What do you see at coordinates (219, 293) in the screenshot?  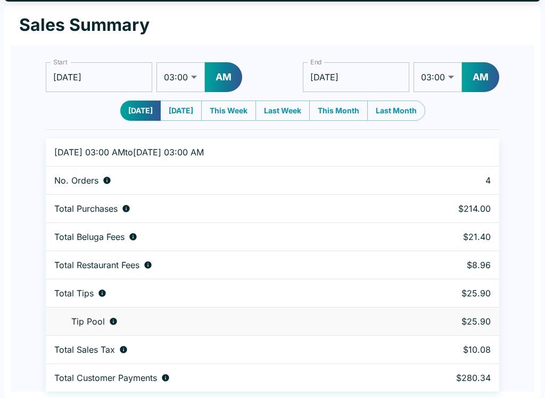 I see `div: Combined individual and pooled tips` at bounding box center [219, 293].